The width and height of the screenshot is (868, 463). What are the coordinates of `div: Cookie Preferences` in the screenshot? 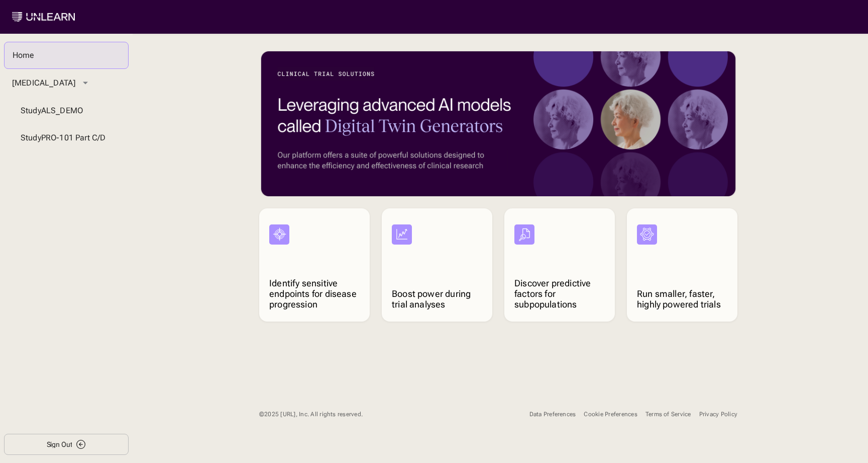 It's located at (611, 414).